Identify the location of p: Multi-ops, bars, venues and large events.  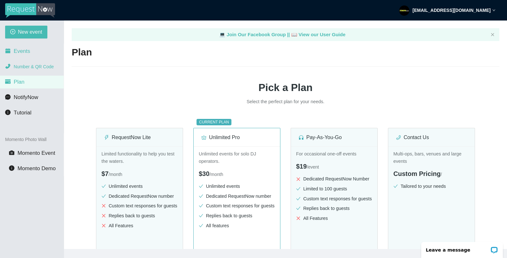
(431, 157).